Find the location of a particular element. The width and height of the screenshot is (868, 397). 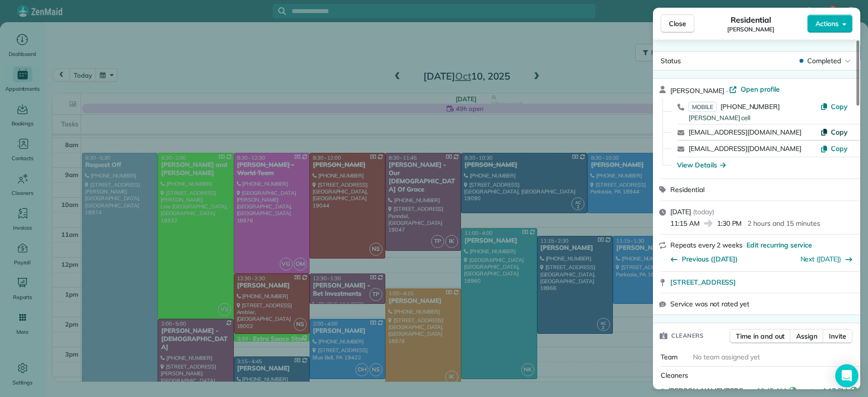

div: Open Intercom Messenger is located at coordinates (847, 376).